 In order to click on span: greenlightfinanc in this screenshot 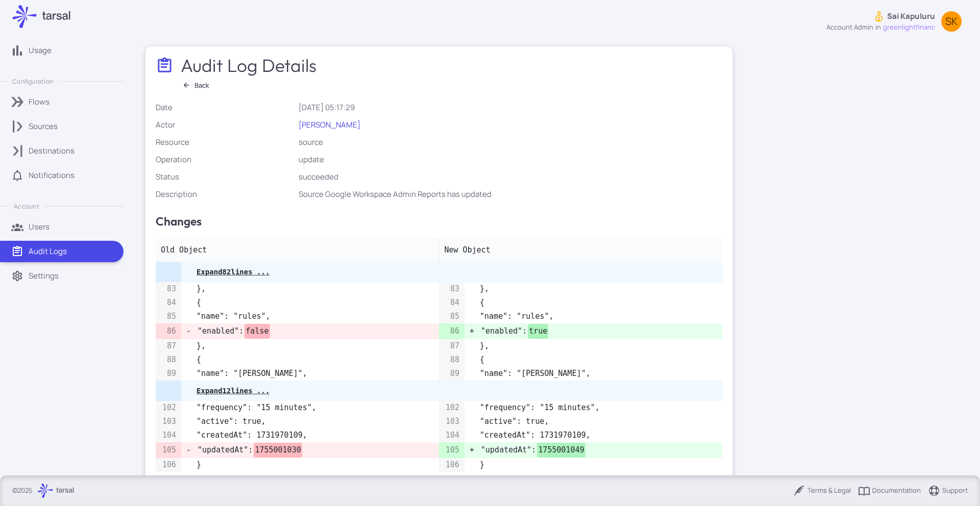, I will do `click(909, 27)`.